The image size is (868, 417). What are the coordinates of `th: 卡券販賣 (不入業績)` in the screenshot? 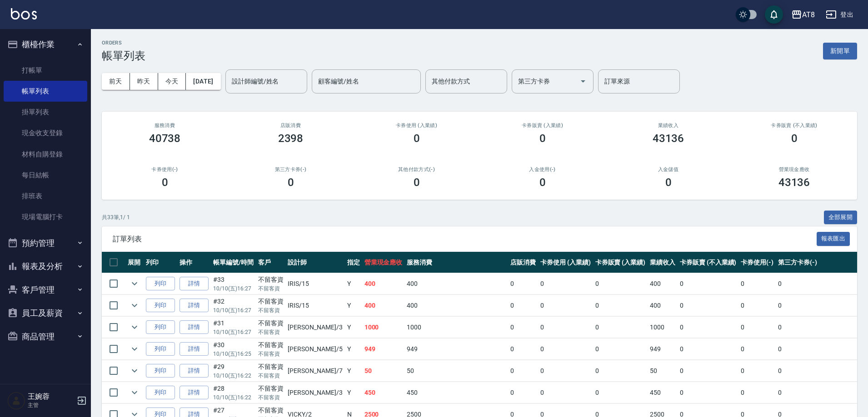 It's located at (708, 262).